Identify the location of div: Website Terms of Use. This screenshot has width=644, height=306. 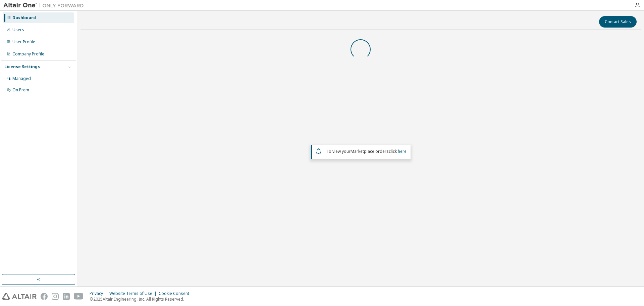
(134, 294).